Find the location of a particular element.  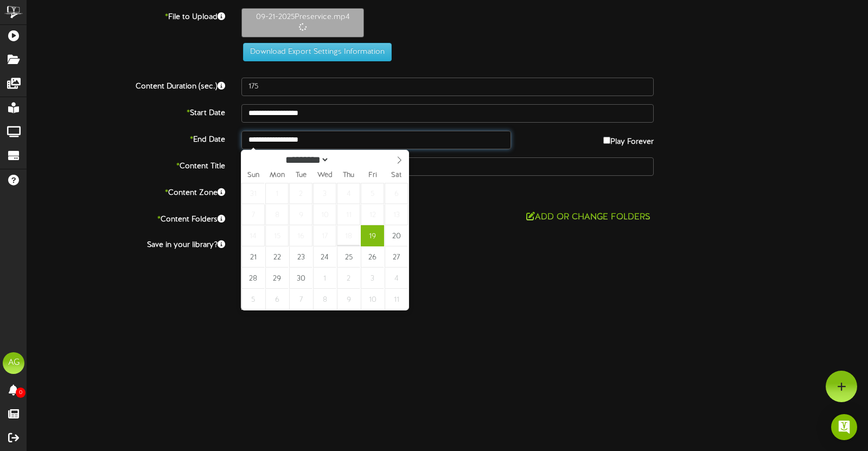

label: Content Duration (sec.) is located at coordinates (126, 84).